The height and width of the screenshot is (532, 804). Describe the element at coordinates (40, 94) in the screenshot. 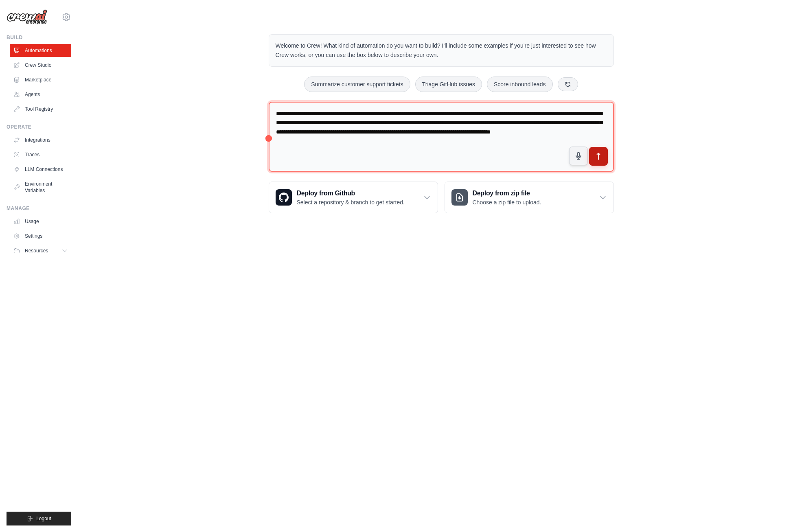

I see `a: Agents` at that location.